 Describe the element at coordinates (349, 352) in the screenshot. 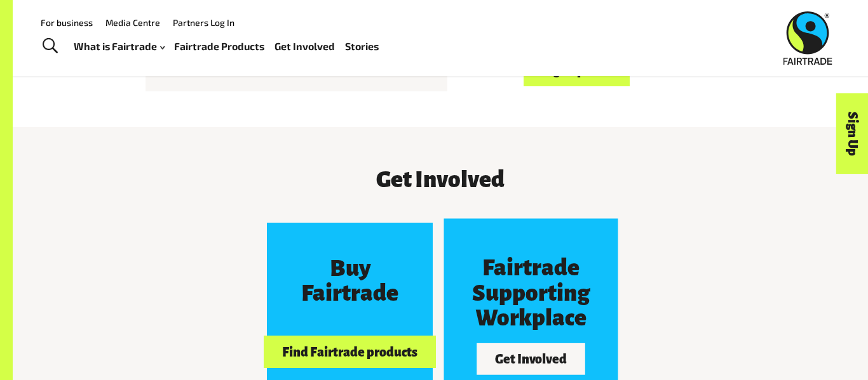

I see `button: Find Fairtrade products` at that location.